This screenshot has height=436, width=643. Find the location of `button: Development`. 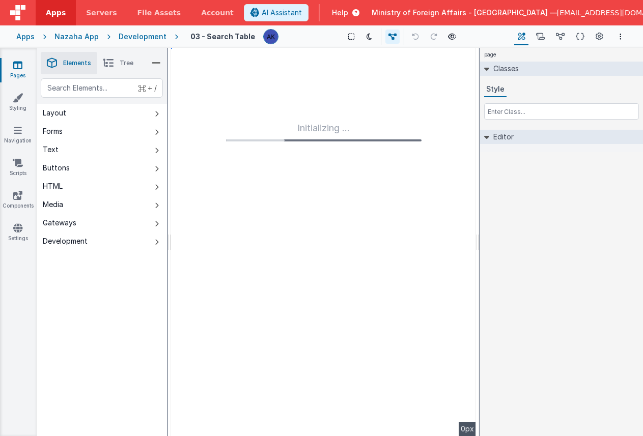

button: Development is located at coordinates (102, 241).